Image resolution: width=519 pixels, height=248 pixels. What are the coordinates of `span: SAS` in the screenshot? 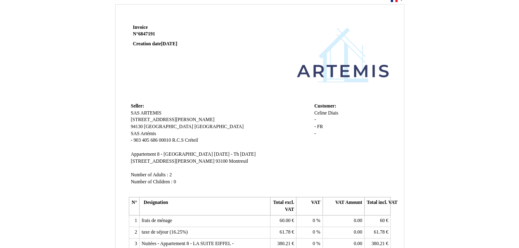 It's located at (135, 134).